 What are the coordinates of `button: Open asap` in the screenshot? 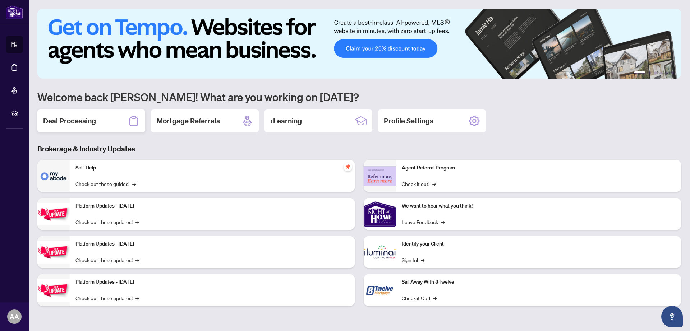 It's located at (672, 317).